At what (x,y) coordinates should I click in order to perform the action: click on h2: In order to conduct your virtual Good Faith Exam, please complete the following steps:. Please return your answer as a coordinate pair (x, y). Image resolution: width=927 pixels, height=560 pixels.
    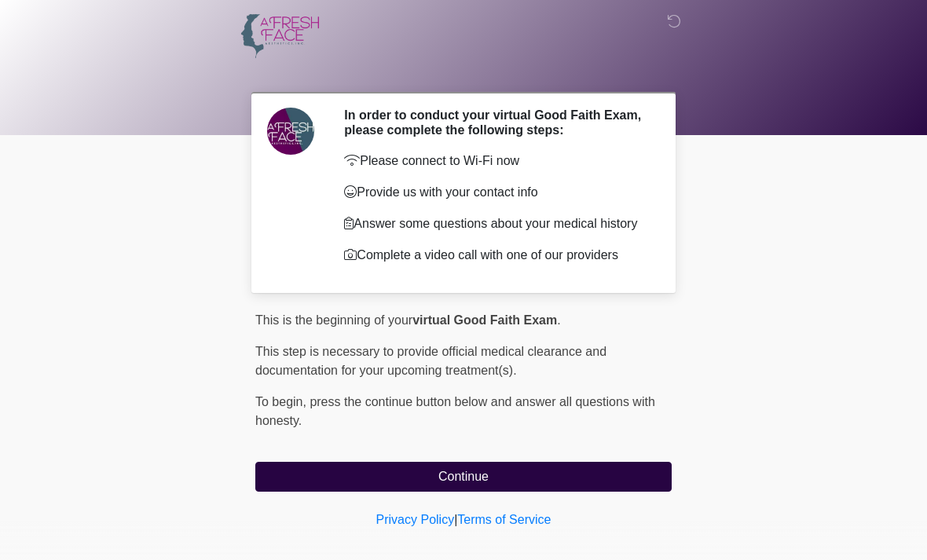
    Looking at the image, I should click on (496, 122).